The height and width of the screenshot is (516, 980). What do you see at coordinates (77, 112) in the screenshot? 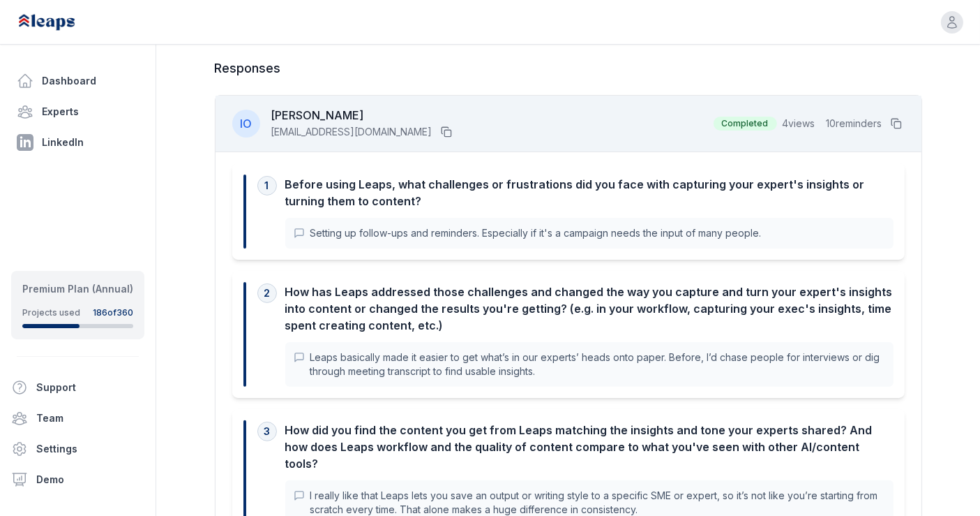
I see `a: Experts` at bounding box center [77, 112].